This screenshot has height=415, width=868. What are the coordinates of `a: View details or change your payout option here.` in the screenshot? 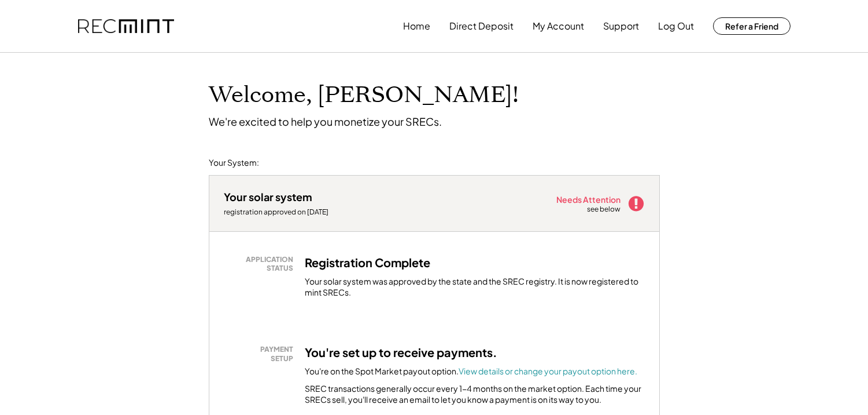 It's located at (547, 370).